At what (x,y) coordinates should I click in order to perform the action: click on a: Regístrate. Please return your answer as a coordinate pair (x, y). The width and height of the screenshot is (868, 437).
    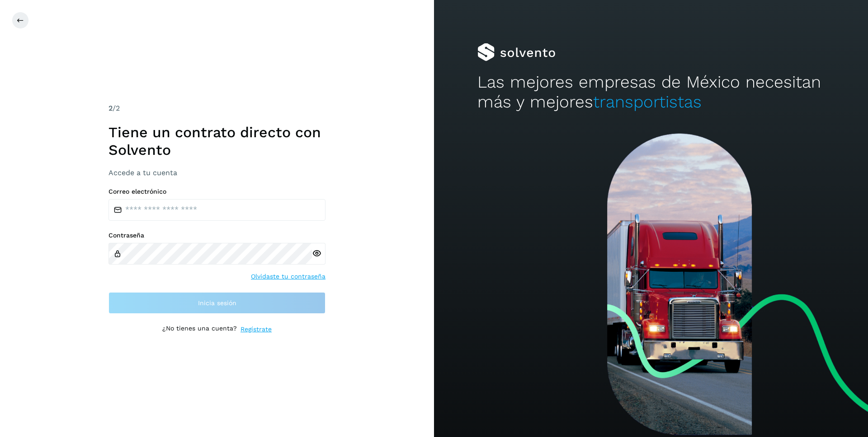
    Looking at the image, I should click on (256, 329).